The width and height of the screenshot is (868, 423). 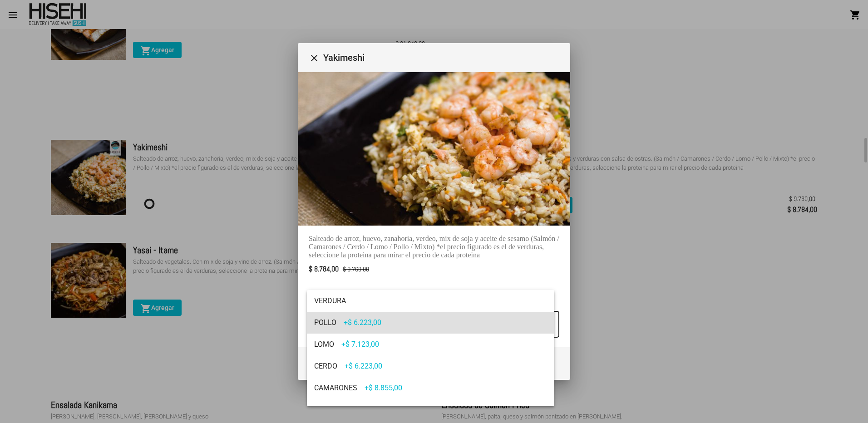 What do you see at coordinates (372, 409) in the screenshot?
I see `span: +$ 11.539,00` at bounding box center [372, 409].